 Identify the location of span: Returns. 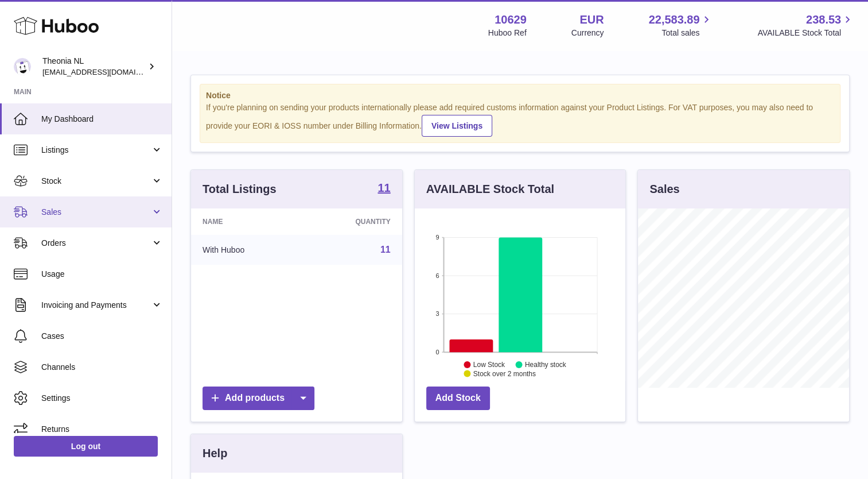
(102, 429).